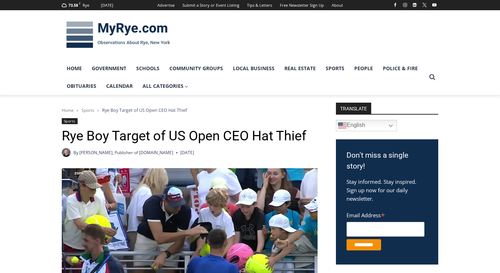 This screenshot has height=273, width=500. What do you see at coordinates (82, 86) in the screenshot?
I see `a: Obituaries` at bounding box center [82, 86].